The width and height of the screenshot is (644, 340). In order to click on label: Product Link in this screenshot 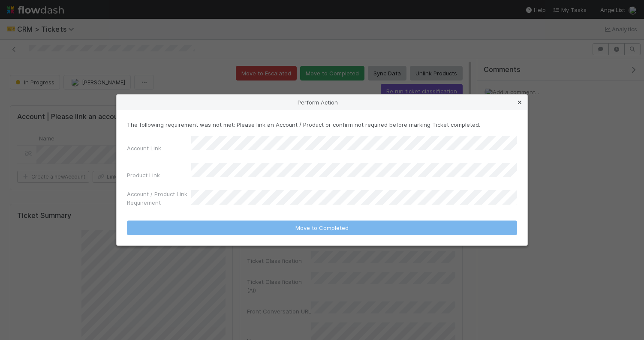, I will do `click(144, 175)`.